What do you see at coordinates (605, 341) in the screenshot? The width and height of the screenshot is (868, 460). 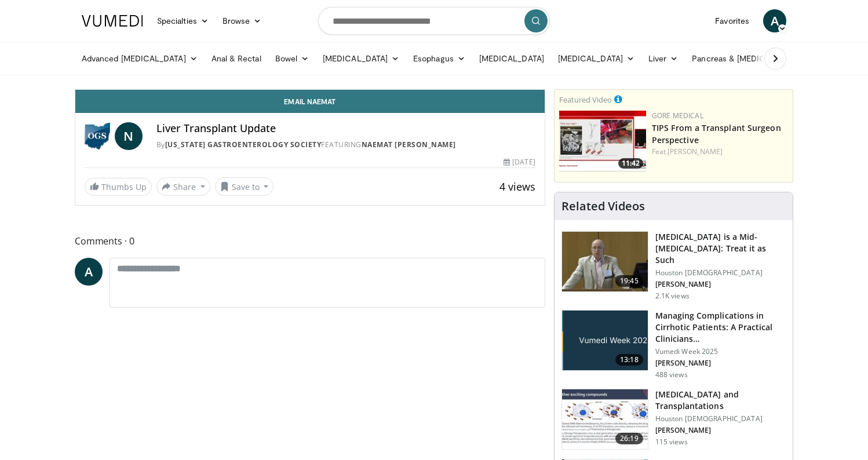 I see `img: b79064c7-a40b-4262-95d7-e83347a42cae.jpg.150x105_q85_crop-smart_upscale.jpg` at bounding box center [605, 341].